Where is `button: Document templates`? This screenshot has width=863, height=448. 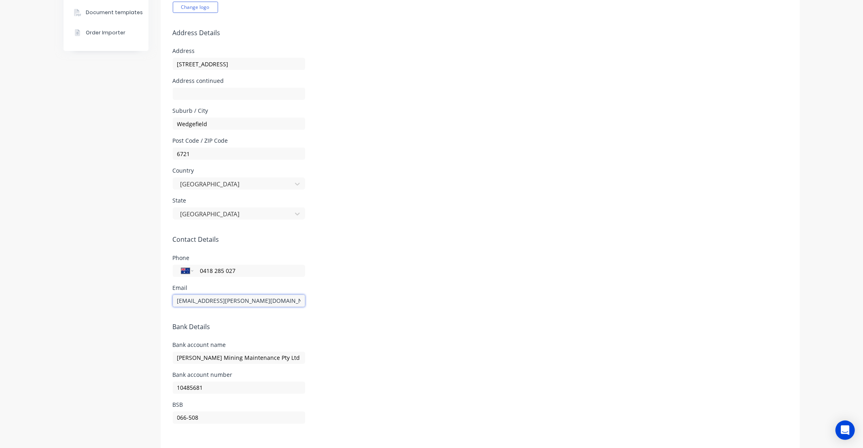
button: Document templates is located at coordinates (106, 13).